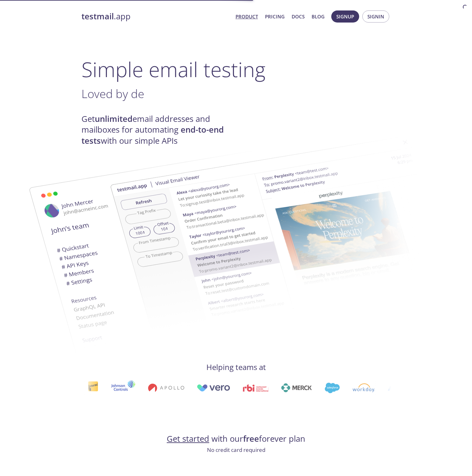 This screenshot has height=476, width=472. What do you see at coordinates (376, 16) in the screenshot?
I see `span: Signin` at bounding box center [376, 16].